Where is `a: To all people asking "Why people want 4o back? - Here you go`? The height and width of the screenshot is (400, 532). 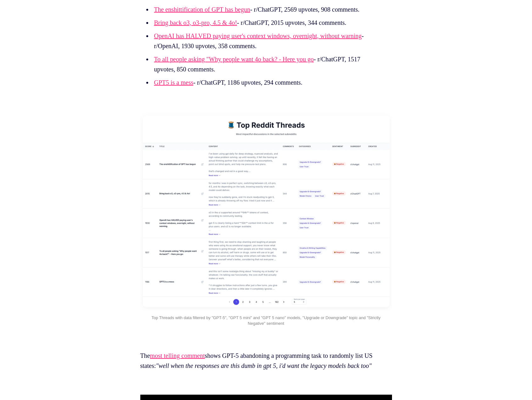 a: To all people asking "Why people want 4o back? - Here you go is located at coordinates (234, 59).